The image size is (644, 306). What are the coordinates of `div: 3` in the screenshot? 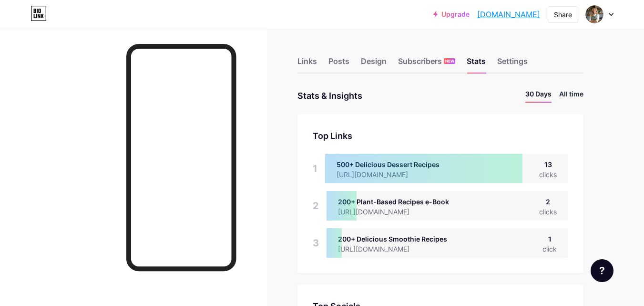 It's located at (316, 243).